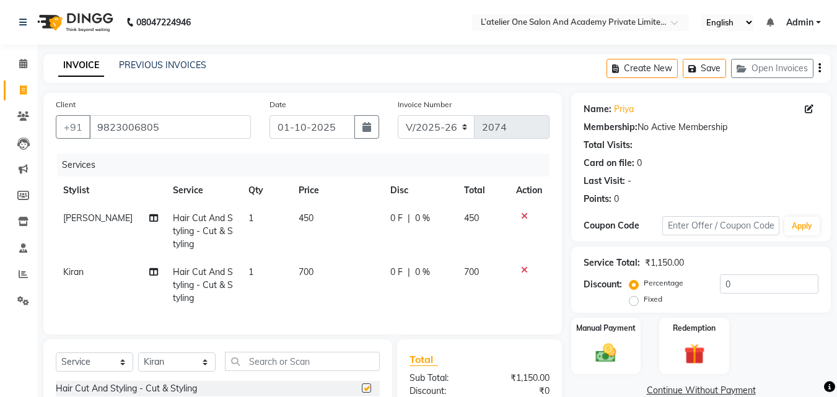  Describe the element at coordinates (424, 360) in the screenshot. I see `span: Total` at that location.